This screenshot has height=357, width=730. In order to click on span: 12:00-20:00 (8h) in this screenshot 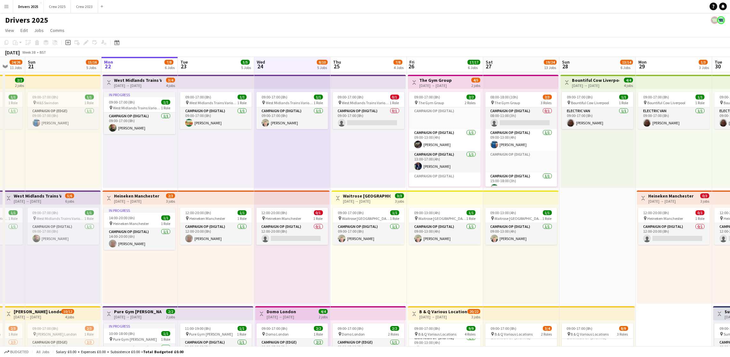, I will do `click(274, 212)`.